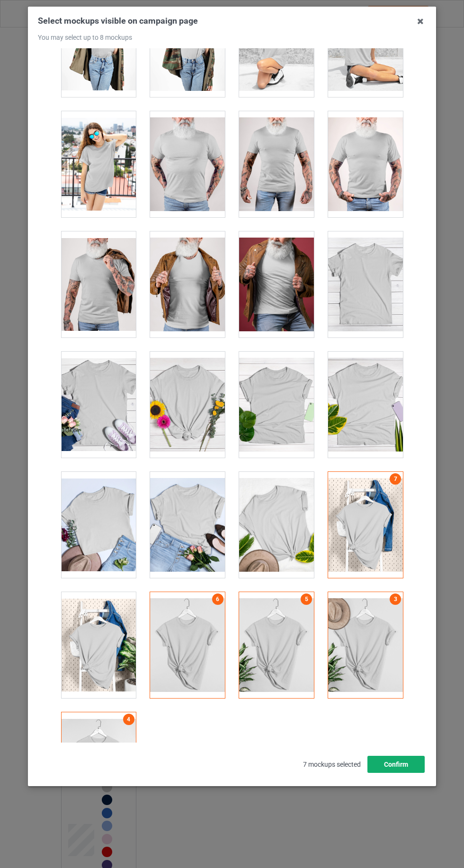 The image size is (464, 868). What do you see at coordinates (218, 599) in the screenshot?
I see `a: 6` at bounding box center [218, 599].